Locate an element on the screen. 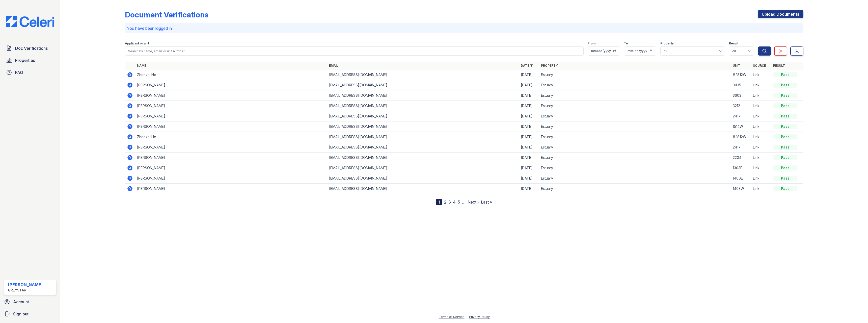  a: Date ▼ is located at coordinates (527, 65).